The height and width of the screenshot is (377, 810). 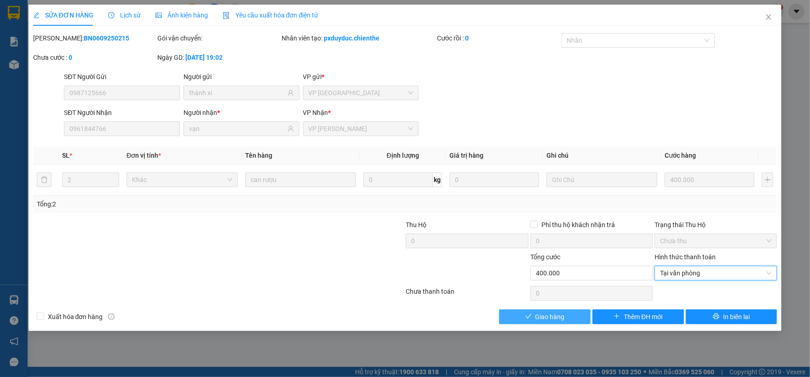 I want to click on span: Lịch sử, so click(x=124, y=15).